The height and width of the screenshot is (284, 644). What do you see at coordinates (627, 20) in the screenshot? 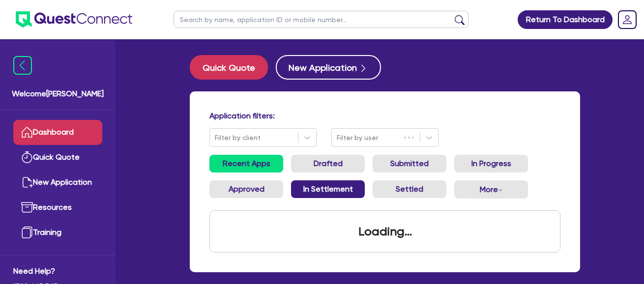
I see `a: Dropdown toggle` at bounding box center [627, 20].